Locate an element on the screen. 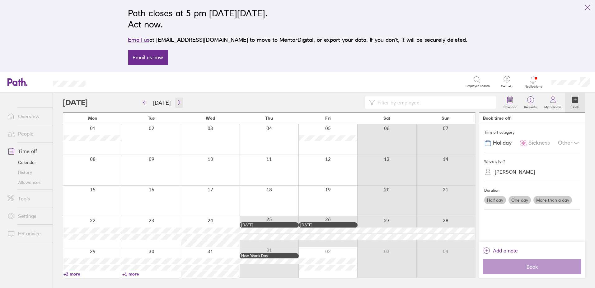 Image resolution: width=595 pixels, height=288 pixels. a: Email us is located at coordinates (139, 40).